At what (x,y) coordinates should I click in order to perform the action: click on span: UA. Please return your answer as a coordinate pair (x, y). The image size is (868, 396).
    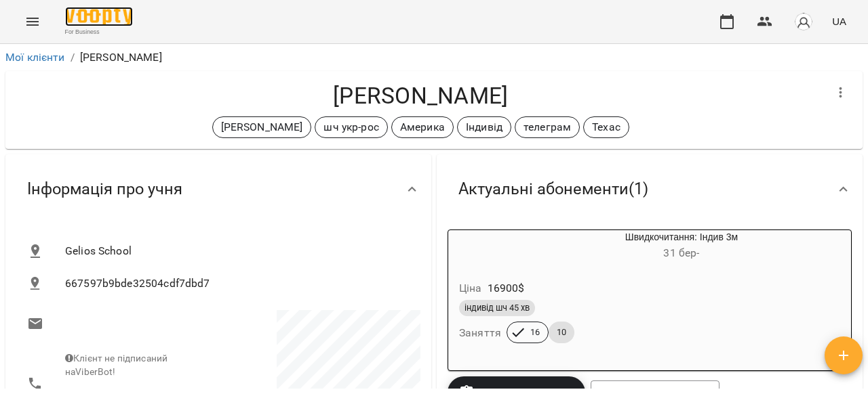
    Looking at the image, I should click on (839, 21).